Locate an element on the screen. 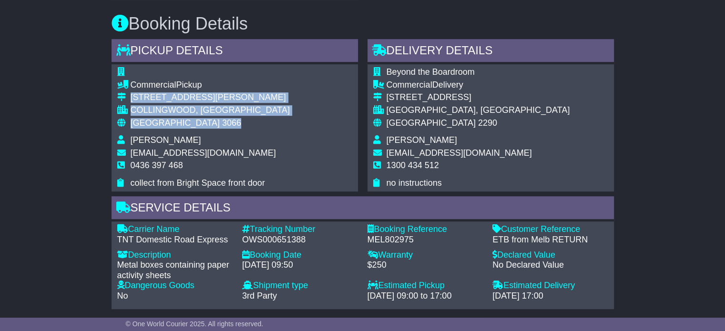  div: Shipment type is located at coordinates (300, 286).